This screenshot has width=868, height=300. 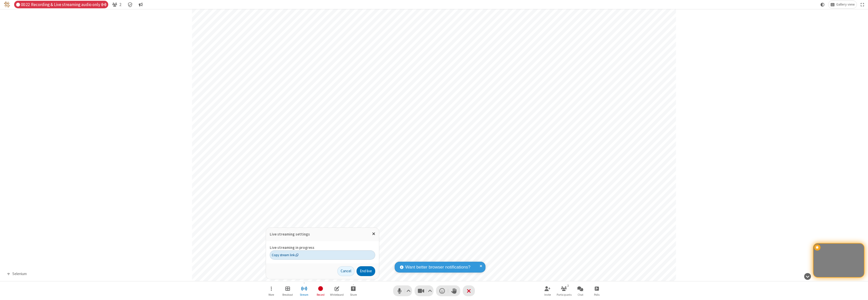 What do you see at coordinates (288, 291) in the screenshot?
I see `button: Manage Breakout Rooms` at bounding box center [288, 291].